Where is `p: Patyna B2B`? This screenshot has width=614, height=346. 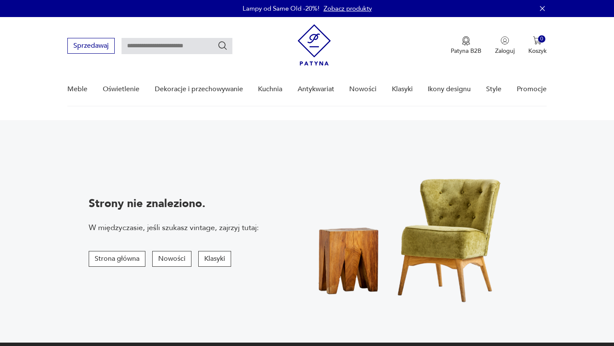
p: Patyna B2B is located at coordinates (466, 51).